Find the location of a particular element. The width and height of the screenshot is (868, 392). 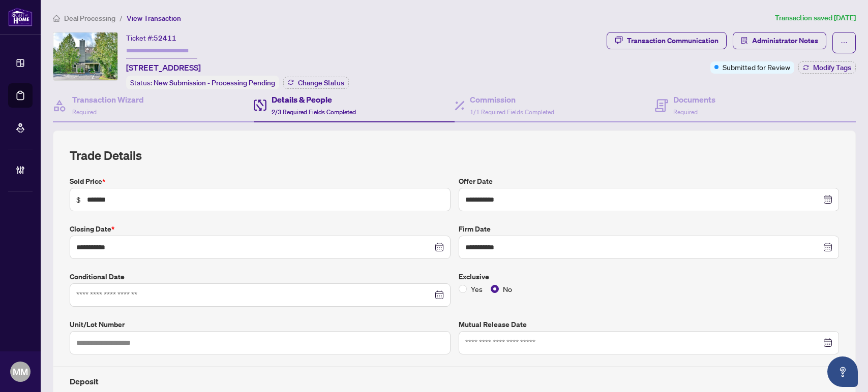

span: 1/1 Required Fields Completed is located at coordinates (512, 112).